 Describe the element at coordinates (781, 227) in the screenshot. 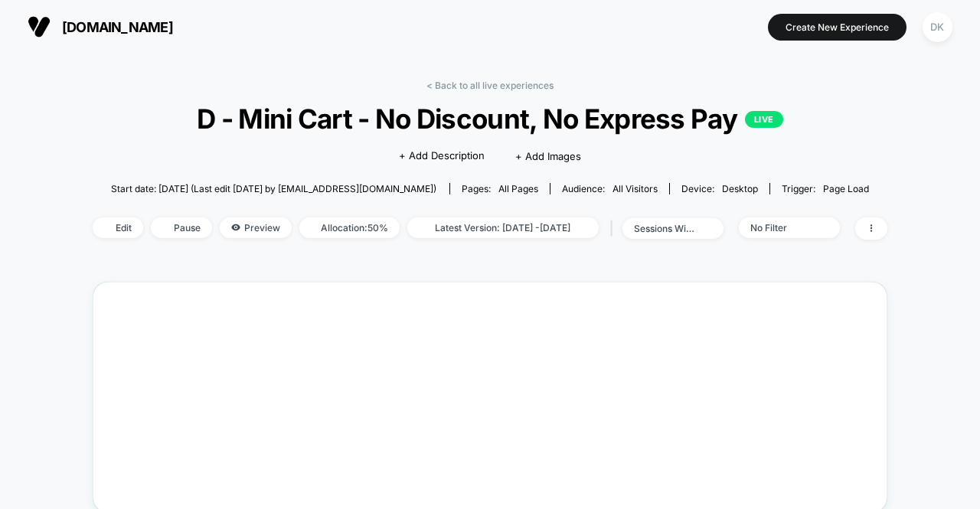

I see `div: No Filter` at that location.